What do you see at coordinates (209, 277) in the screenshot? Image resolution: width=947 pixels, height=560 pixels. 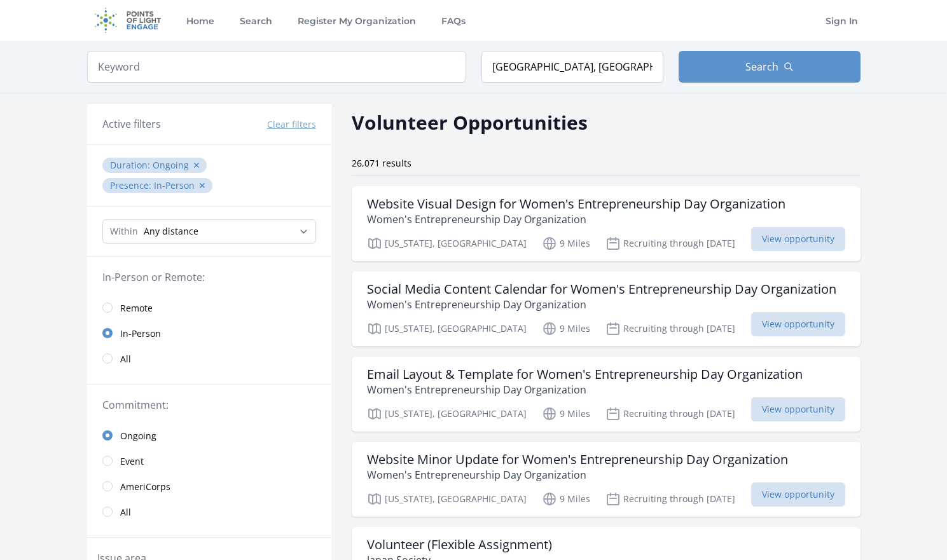 I see `legend: In-Person or Remote:` at bounding box center [209, 277].